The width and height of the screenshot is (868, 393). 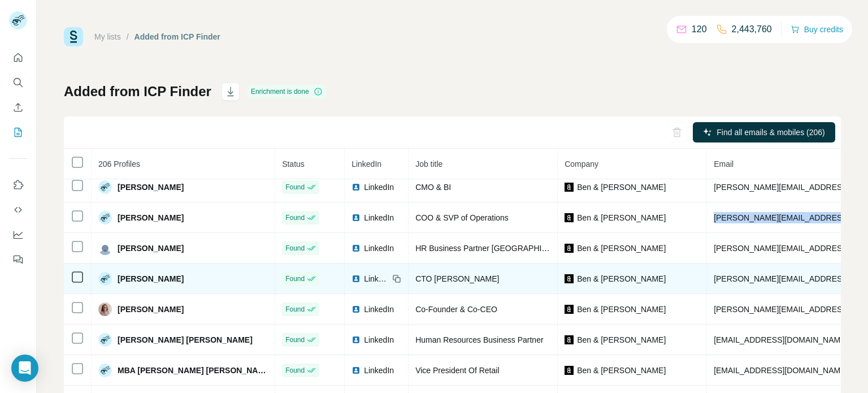 What do you see at coordinates (456, 310) in the screenshot?
I see `span: Co-Founder & Co-CEO` at bounding box center [456, 310].